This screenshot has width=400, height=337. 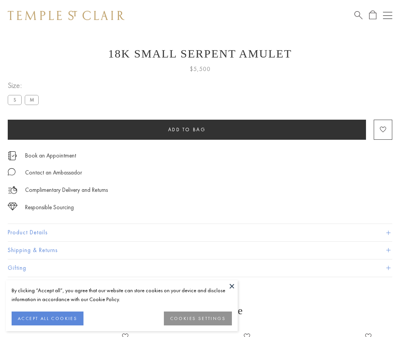 I want to click on label: M, so click(x=32, y=100).